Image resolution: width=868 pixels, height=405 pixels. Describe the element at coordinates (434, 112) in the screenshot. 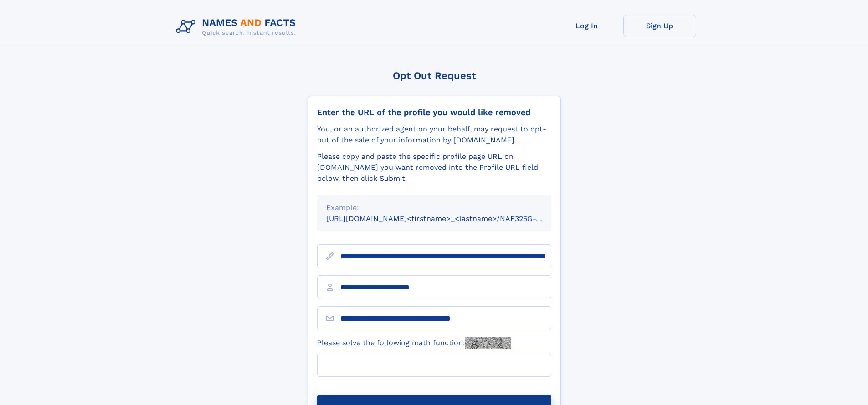

I see `div: Enter the URL of the profile you would like removed` at that location.